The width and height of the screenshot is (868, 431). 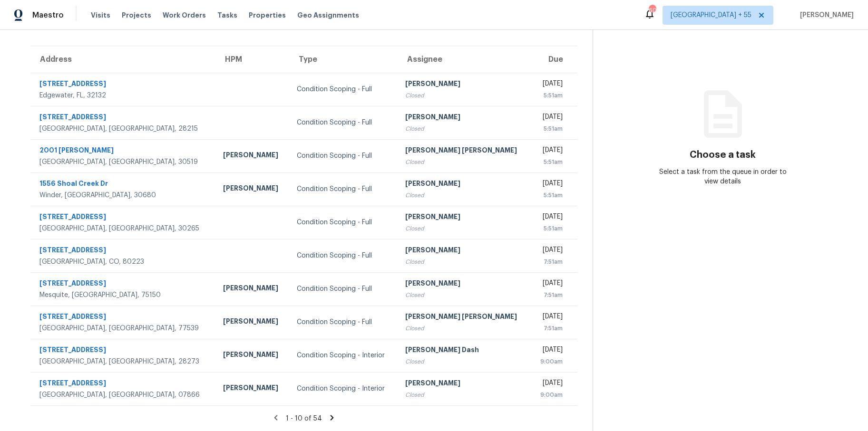 I want to click on th: Assignee, so click(x=464, y=60).